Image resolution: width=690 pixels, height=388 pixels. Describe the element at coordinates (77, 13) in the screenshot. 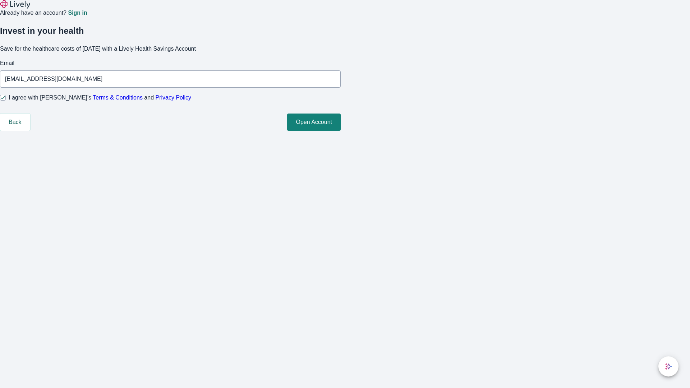

I see `div: Sign in` at that location.